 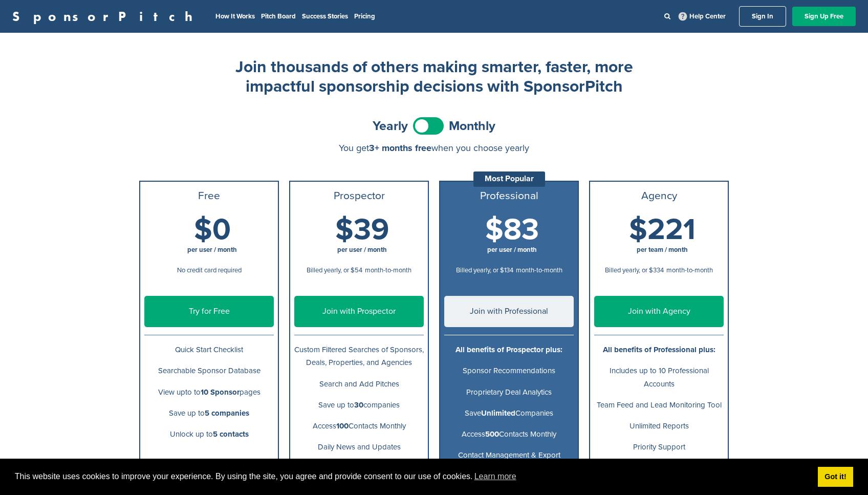 I want to click on a: dismiss cookie message, so click(x=835, y=477).